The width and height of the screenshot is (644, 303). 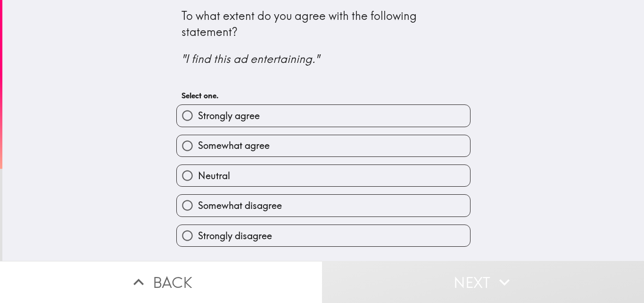 What do you see at coordinates (323, 37) in the screenshot?
I see `div: To what extent do you agree with the following statement?` at bounding box center [323, 37].